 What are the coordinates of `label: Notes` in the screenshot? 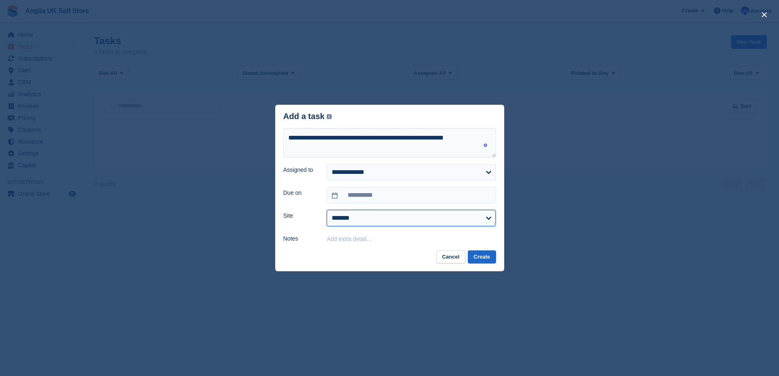 It's located at (300, 238).